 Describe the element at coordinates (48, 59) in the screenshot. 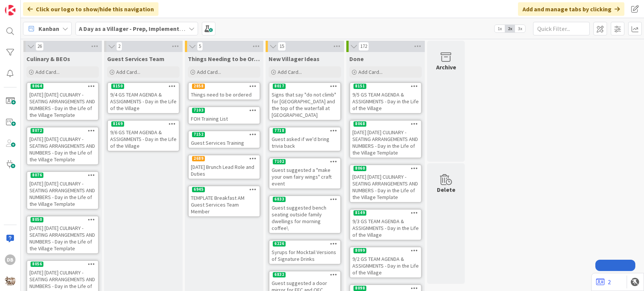

I see `span: Culinary & BEOs` at that location.